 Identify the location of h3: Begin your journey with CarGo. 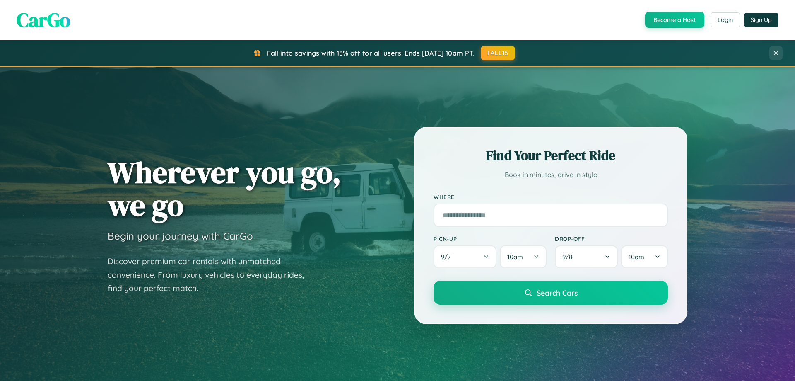
(180, 236).